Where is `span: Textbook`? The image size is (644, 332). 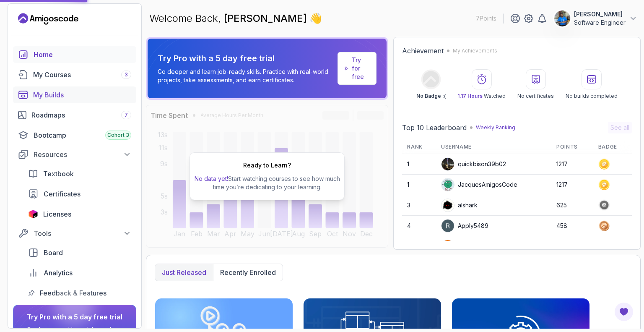
span: Textbook is located at coordinates (58, 174).